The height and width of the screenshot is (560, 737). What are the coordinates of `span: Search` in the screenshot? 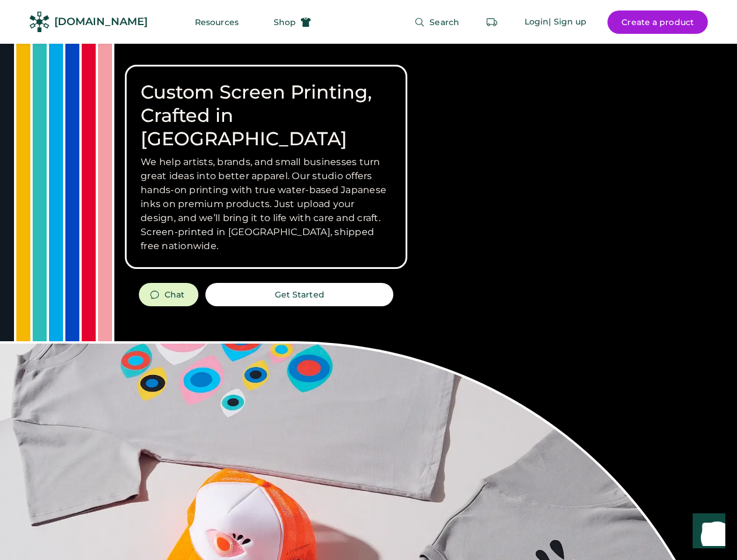 It's located at (444, 22).